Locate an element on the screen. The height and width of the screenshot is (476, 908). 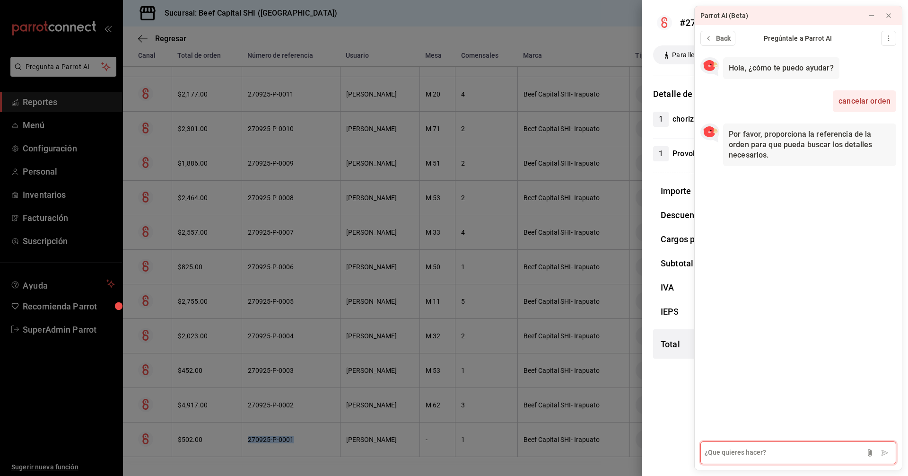
div: Pregúntale a Parrot AI is located at coordinates (798, 38).